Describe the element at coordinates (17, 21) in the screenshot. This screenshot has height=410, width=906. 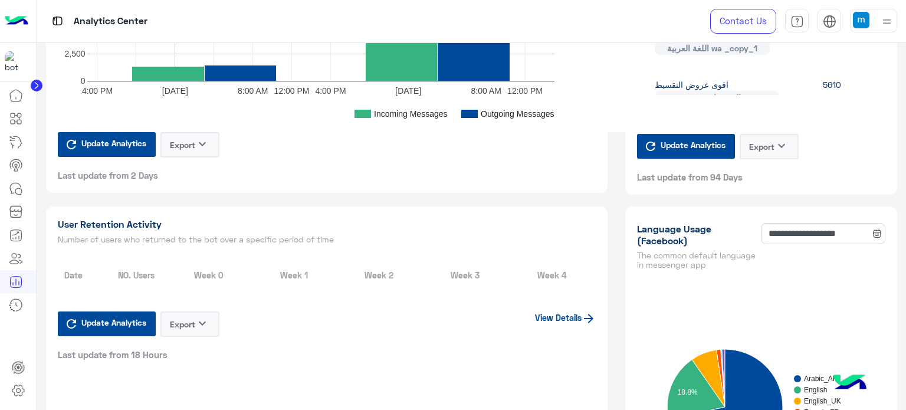
I see `img: Logo` at that location.